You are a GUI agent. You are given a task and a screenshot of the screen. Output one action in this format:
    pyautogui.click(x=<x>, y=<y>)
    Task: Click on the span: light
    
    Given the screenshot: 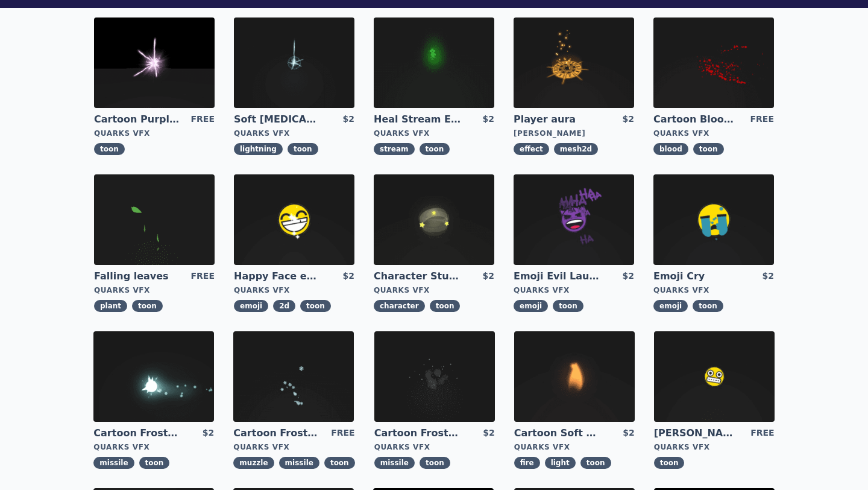 What is the action you would take?
    pyautogui.click(x=560, y=463)
    